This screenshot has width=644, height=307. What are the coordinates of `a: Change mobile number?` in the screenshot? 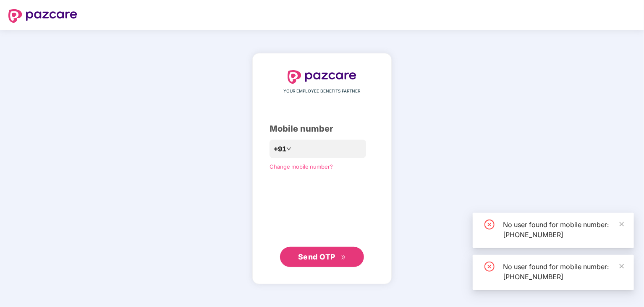 It's located at (301, 166).